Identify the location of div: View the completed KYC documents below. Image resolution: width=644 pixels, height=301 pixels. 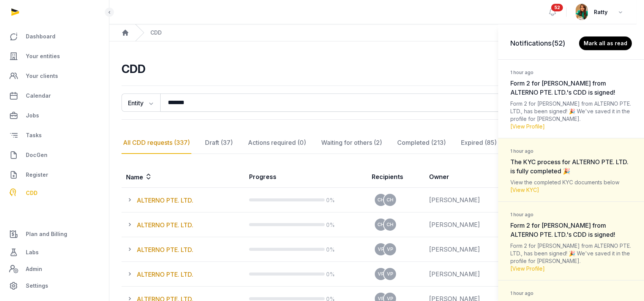
(571, 186).